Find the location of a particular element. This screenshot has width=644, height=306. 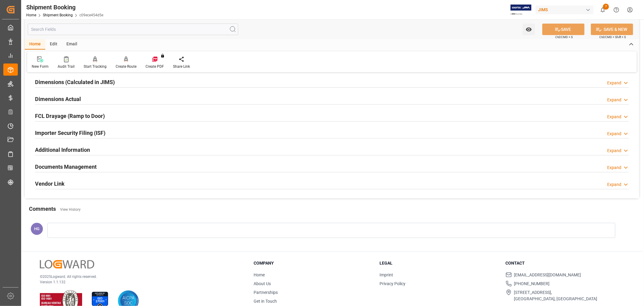

div: Email is located at coordinates (72, 44).